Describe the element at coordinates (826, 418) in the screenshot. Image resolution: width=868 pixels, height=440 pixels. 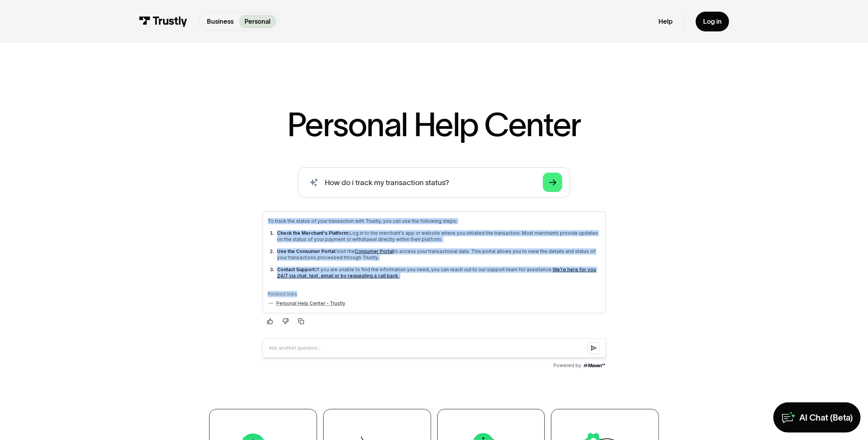
I see `div: AI Chat (Beta)` at that location.